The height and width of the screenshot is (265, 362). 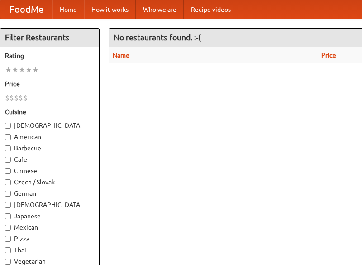 I want to click on input: Japanese, so click(x=8, y=216).